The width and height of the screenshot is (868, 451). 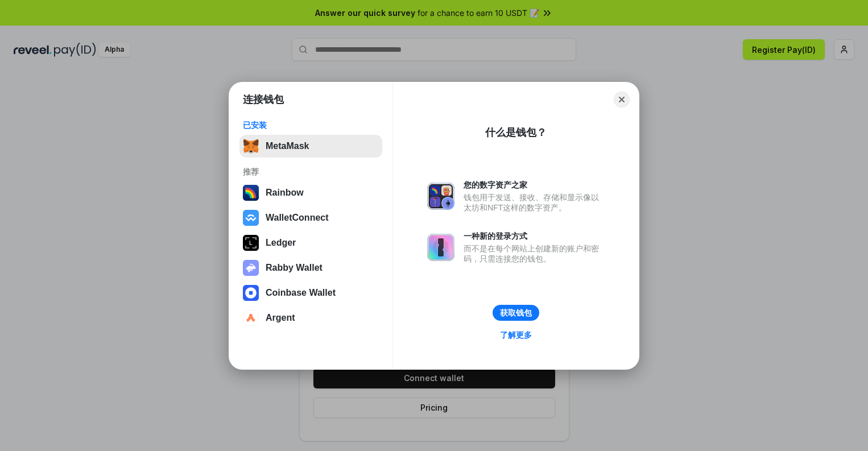 I want to click on a: 了解更多, so click(x=516, y=335).